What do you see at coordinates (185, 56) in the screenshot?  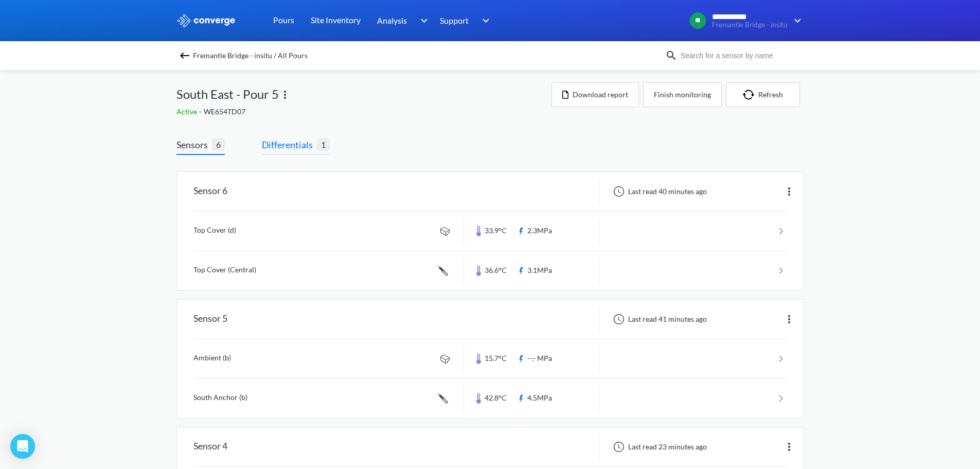 I see `img: backspace.svg` at bounding box center [185, 56].